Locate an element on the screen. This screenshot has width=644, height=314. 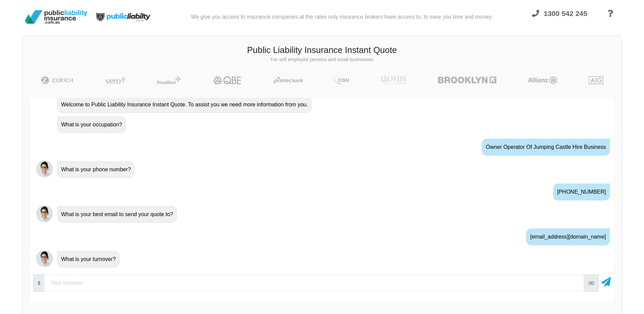
img: AIG | Public Liability Insurance is located at coordinates (596, 80).